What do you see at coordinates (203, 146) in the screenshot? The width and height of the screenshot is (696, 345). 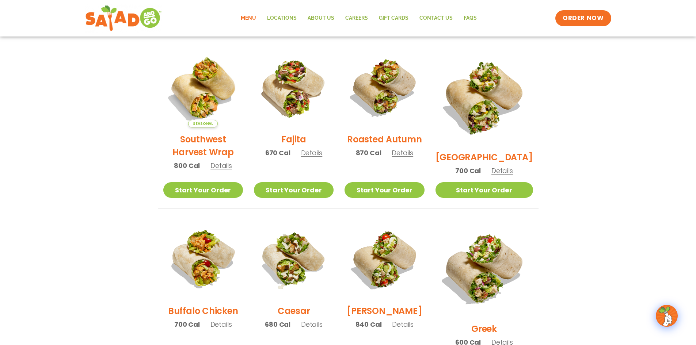 I see `h2: Southwest Harvest Wrap` at bounding box center [203, 146].